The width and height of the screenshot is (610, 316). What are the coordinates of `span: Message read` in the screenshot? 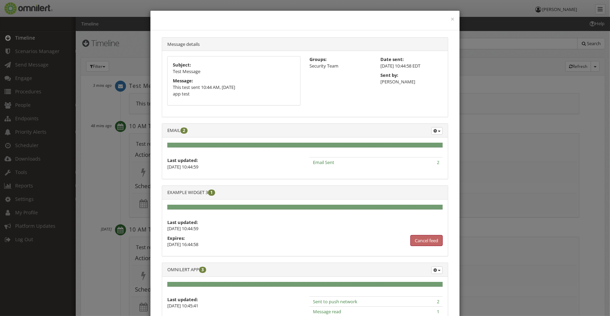 It's located at (327, 311).